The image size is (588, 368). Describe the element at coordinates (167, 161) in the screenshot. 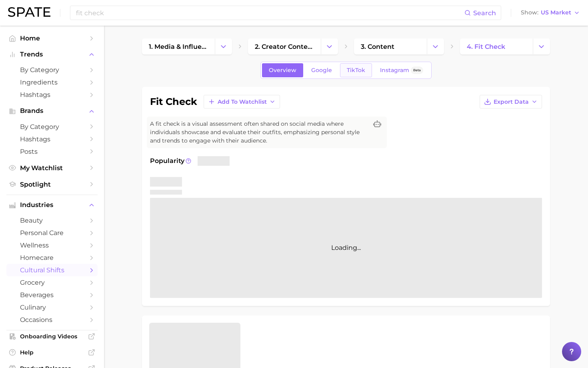

I see `span: Popularity` at that location.